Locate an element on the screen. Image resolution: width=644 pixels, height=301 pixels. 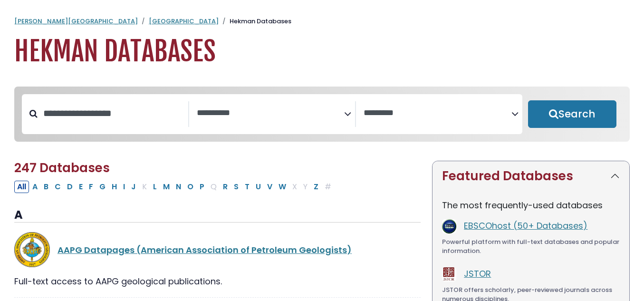
div: Full-text access to AAPG geological publications. is located at coordinates (217, 281).